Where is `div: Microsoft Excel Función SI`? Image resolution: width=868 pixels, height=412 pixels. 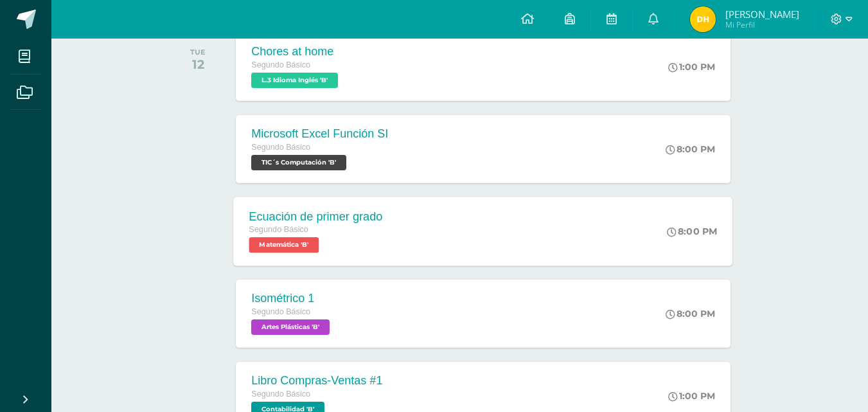
div: Microsoft Excel Función SI is located at coordinates (319, 133).